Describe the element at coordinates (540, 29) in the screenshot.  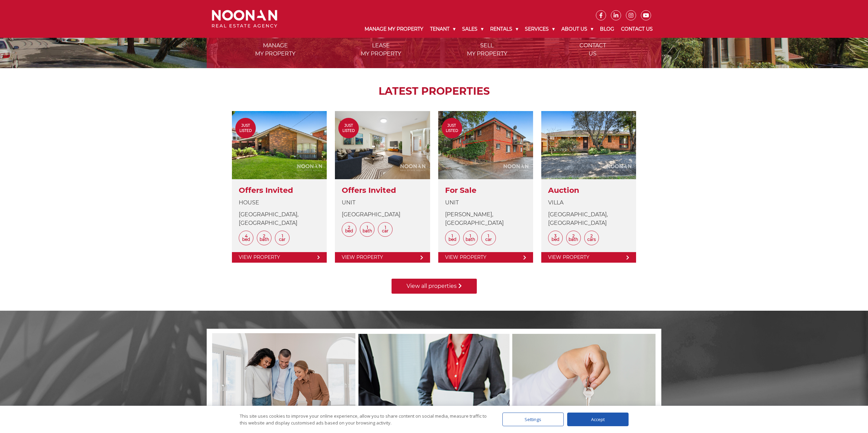
I see `a: Services` at that location.